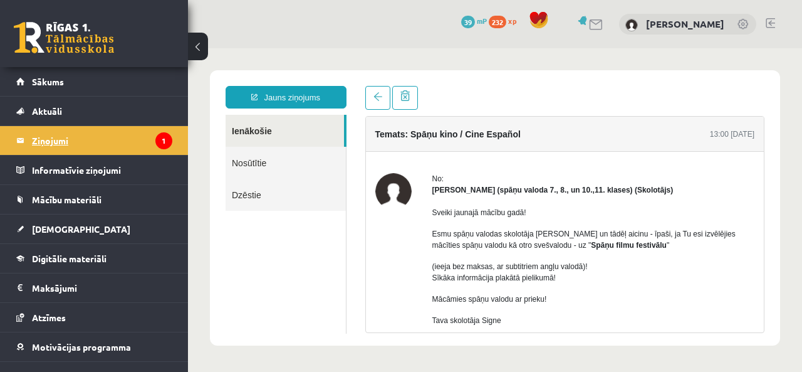 This screenshot has height=372, width=802. I want to click on span: Motivācijas programma, so click(81, 346).